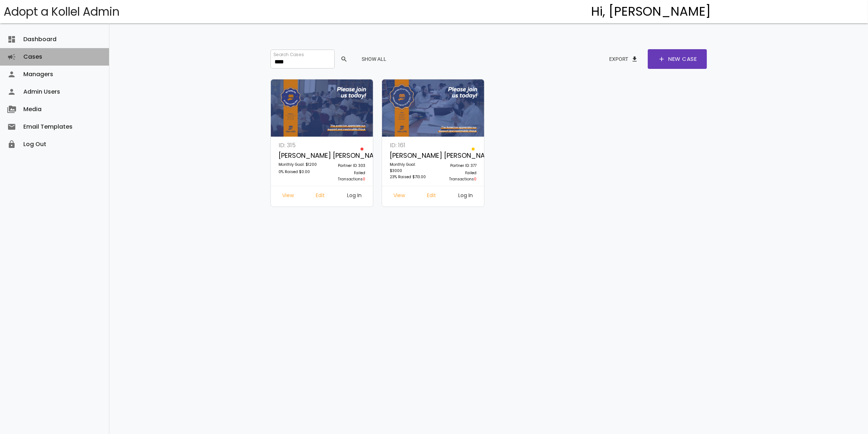 This screenshot has width=868, height=434. What do you see at coordinates (374, 59) in the screenshot?
I see `button: Show All` at bounding box center [374, 59].